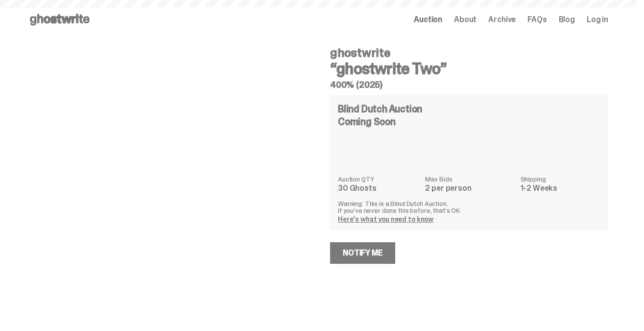 The image size is (644, 331). I want to click on p: Warning: This is a Blind Dutch Auction. If you’ve never done this before, that’s OK., so click(469, 207).